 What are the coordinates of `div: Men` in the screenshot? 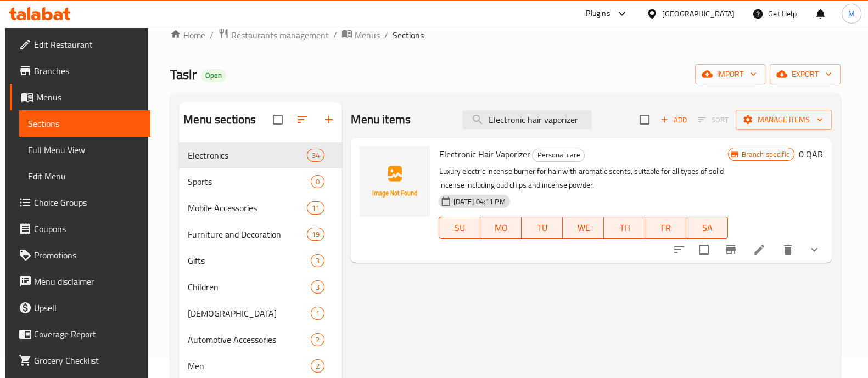 It's located at (249, 366).